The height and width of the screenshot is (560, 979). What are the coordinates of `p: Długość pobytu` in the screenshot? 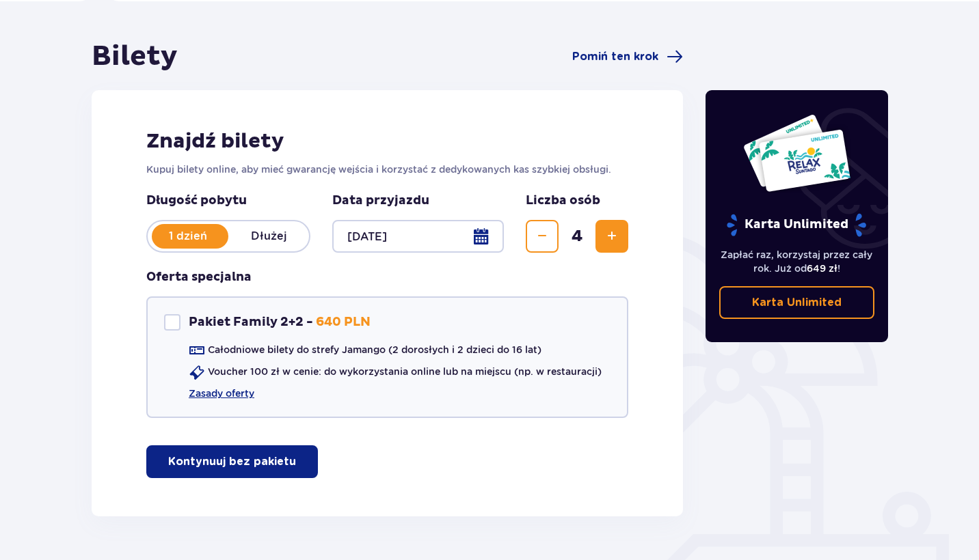 It's located at (228, 201).